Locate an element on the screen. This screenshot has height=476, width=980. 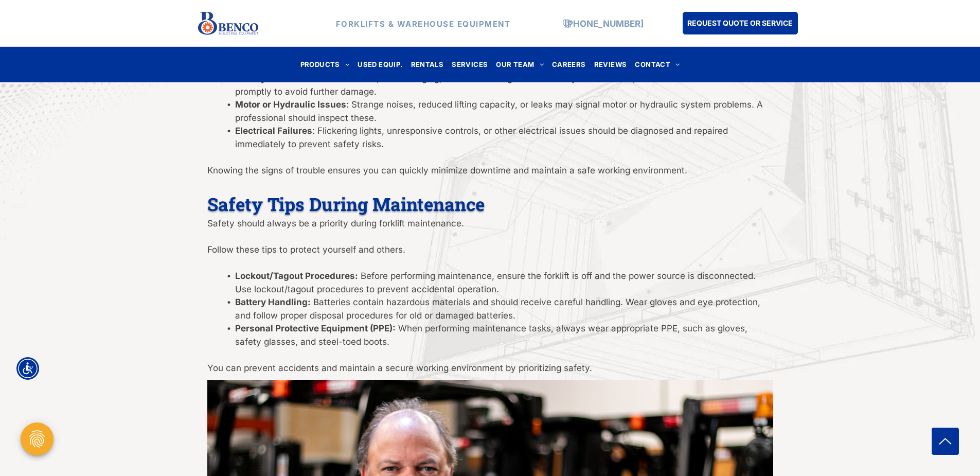
span: Knowing the signs of trouble ensures you can quickly minimize downtime and maintain a safe workin... is located at coordinates (447, 170).